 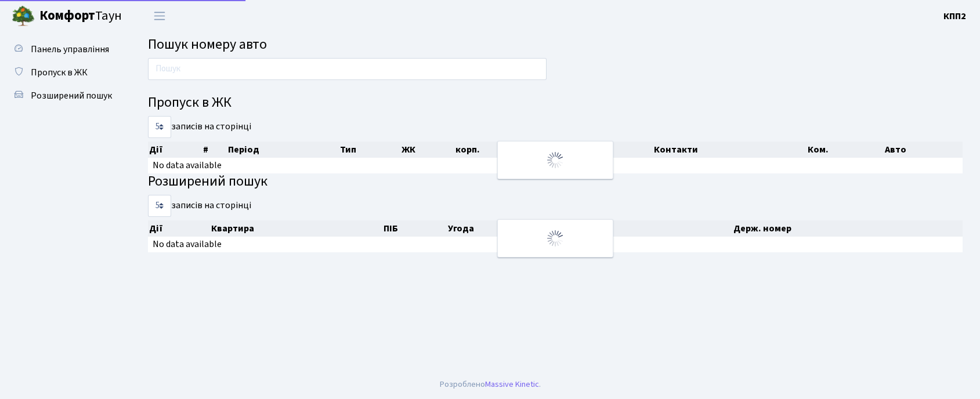 I want to click on th: Період, so click(x=283, y=149).